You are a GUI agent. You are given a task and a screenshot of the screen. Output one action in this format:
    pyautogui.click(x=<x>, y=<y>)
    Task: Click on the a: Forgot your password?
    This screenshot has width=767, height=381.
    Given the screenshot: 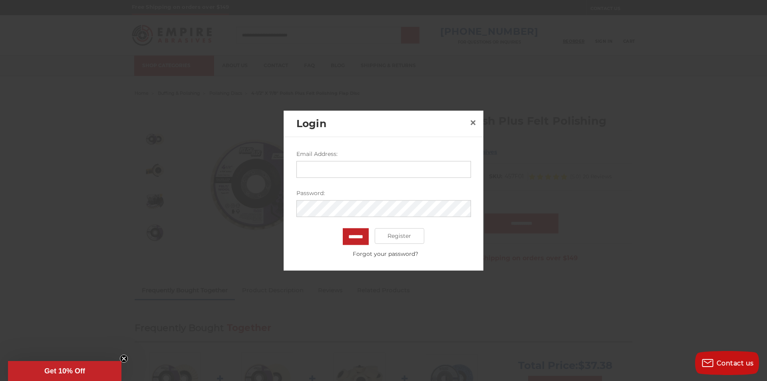 What is the action you would take?
    pyautogui.click(x=385, y=253)
    